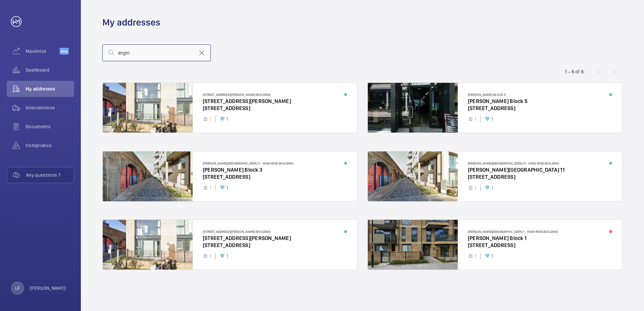  Describe the element at coordinates (18, 288) in the screenshot. I see `p: LF` at that location.